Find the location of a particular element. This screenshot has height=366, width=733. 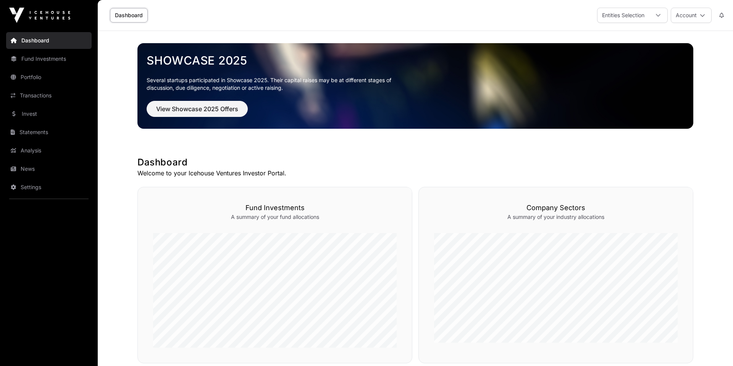

h3: Fund Investments is located at coordinates (275, 208).